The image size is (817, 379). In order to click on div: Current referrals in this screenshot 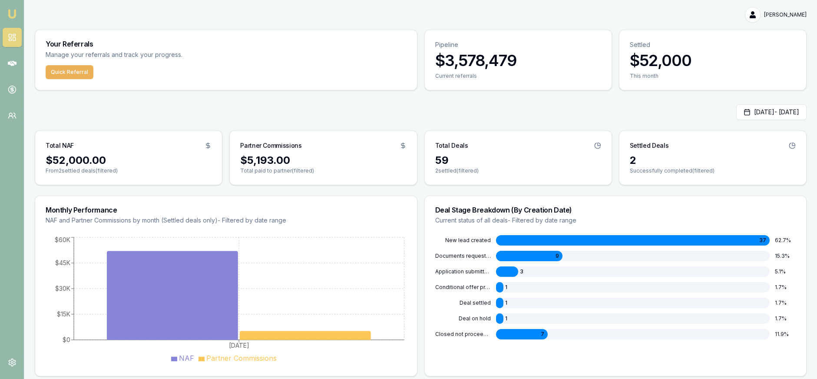, I will do `click(518, 76)`.